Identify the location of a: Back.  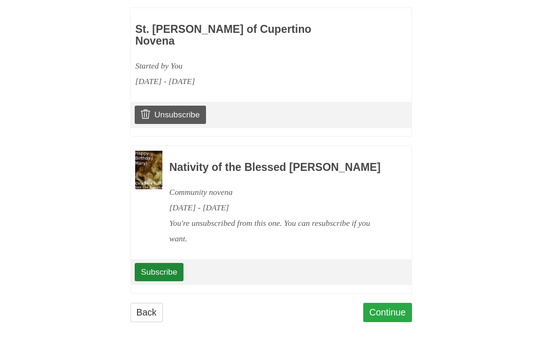
(146, 312).